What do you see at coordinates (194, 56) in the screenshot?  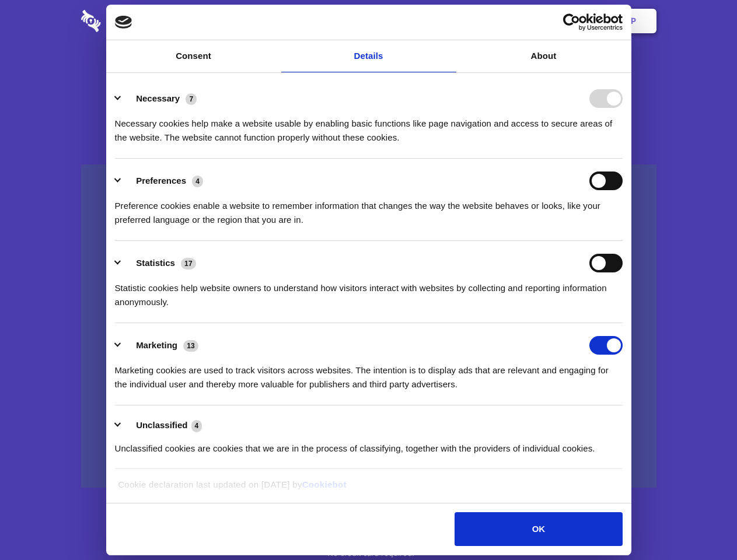 I see `a: Consent` at bounding box center [194, 56].